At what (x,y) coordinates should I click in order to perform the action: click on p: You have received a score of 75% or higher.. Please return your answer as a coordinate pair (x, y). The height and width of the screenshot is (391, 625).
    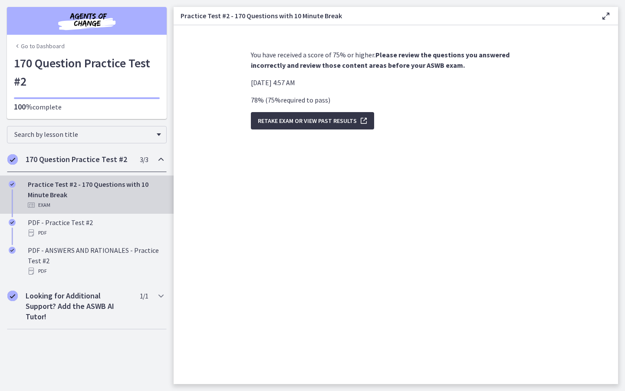
    Looking at the image, I should click on (396, 60).